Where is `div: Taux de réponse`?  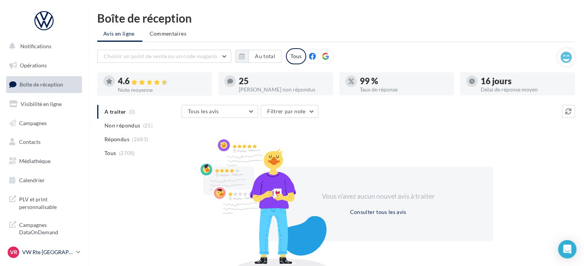
div: Taux de réponse is located at coordinates (404, 90).